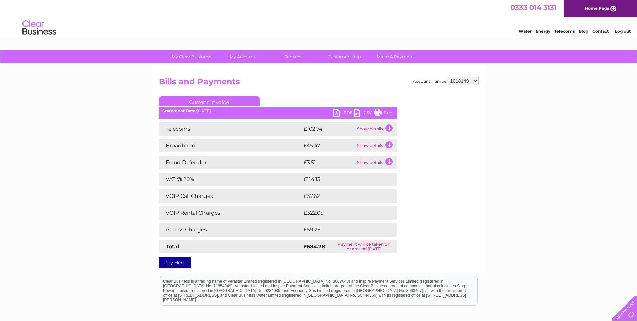 This screenshot has height=321, width=637. Describe the element at coordinates (584, 31) in the screenshot. I see `a: Blog` at that location.